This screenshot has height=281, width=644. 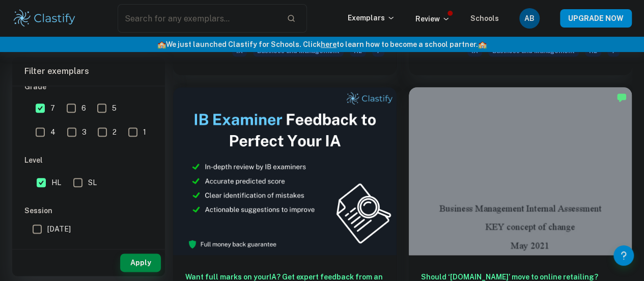 What do you see at coordinates (371, 18) in the screenshot?
I see `p: Exemplars` at bounding box center [371, 18].